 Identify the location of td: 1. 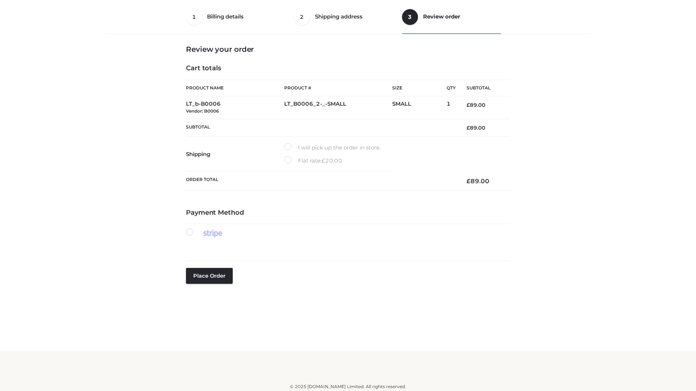
(451, 108).